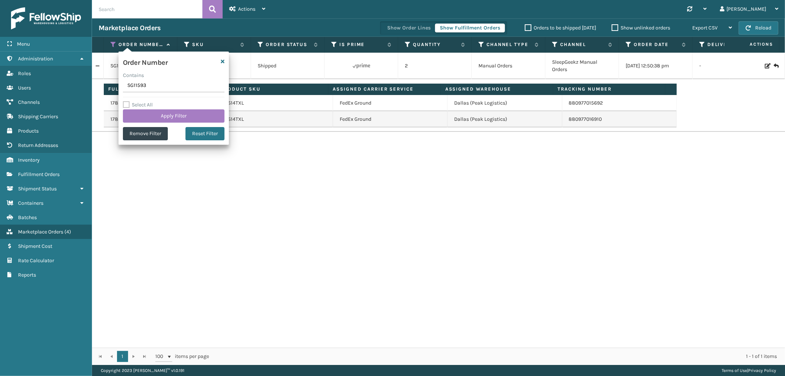 The width and height of the screenshot is (785, 376). What do you see at coordinates (776, 66) in the screenshot?
I see `i: Create Return Label` at bounding box center [776, 66].